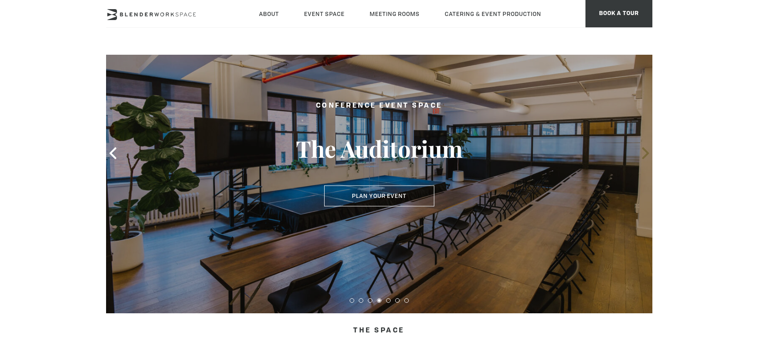 The width and height of the screenshot is (758, 337). I want to click on div: Chat Widget, so click(676, 278).